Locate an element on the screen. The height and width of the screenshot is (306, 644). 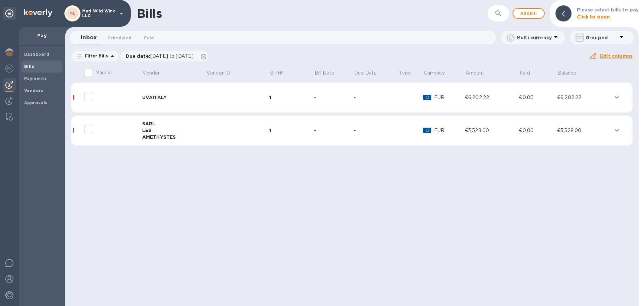
p: Pay is located at coordinates (42, 36).